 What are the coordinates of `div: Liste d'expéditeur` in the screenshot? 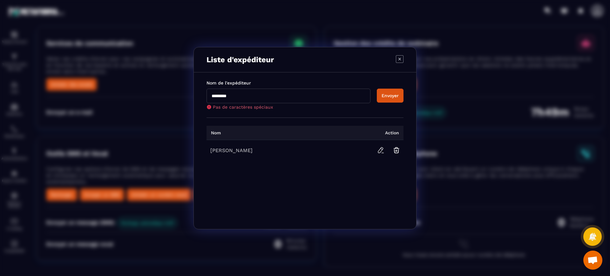 It's located at (240, 60).